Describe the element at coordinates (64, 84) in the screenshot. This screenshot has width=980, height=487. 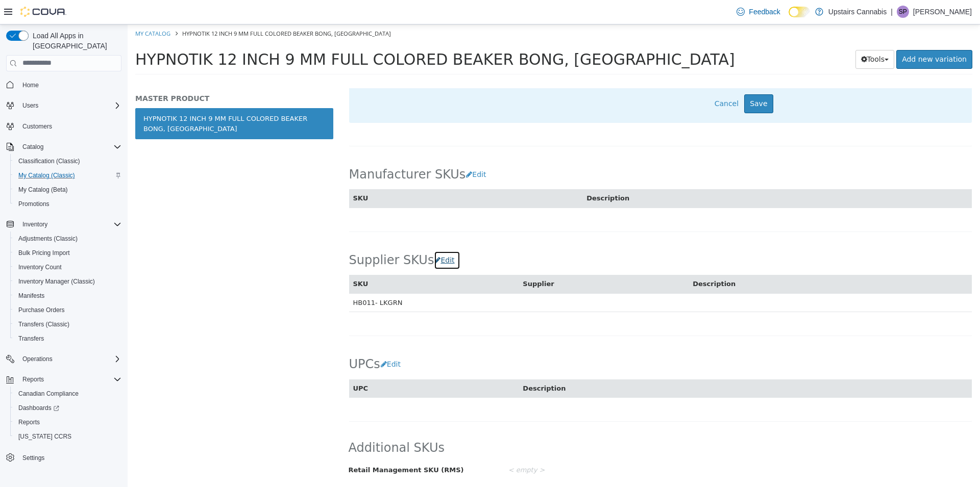
I see `button: Home` at that location.